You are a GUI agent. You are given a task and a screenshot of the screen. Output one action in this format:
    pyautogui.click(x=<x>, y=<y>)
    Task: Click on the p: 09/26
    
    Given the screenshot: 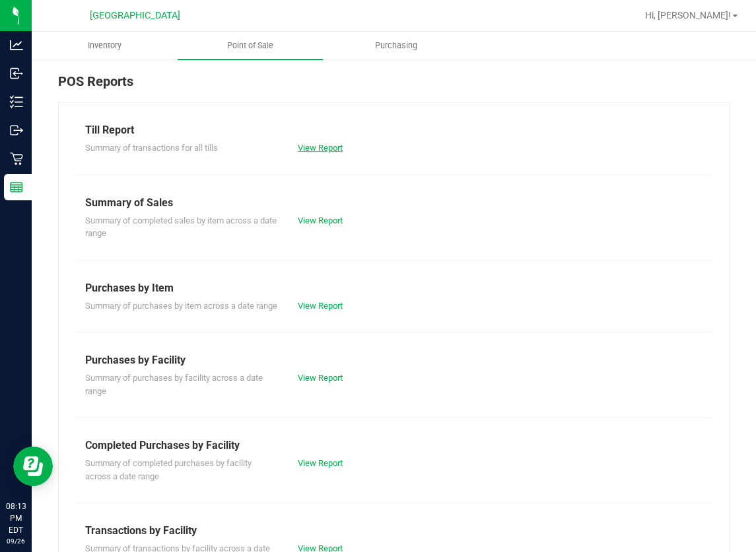 What is the action you would take?
    pyautogui.click(x=16, y=540)
    